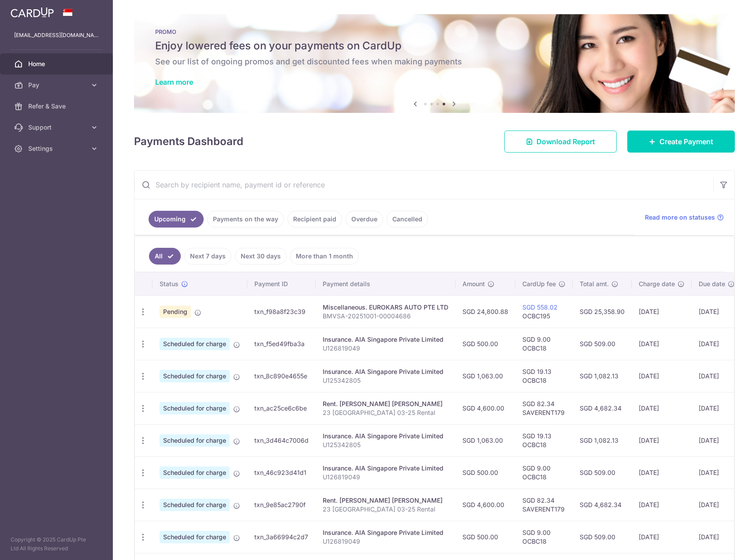 This screenshot has height=560, width=756. I want to click on a: Cancelled, so click(407, 219).